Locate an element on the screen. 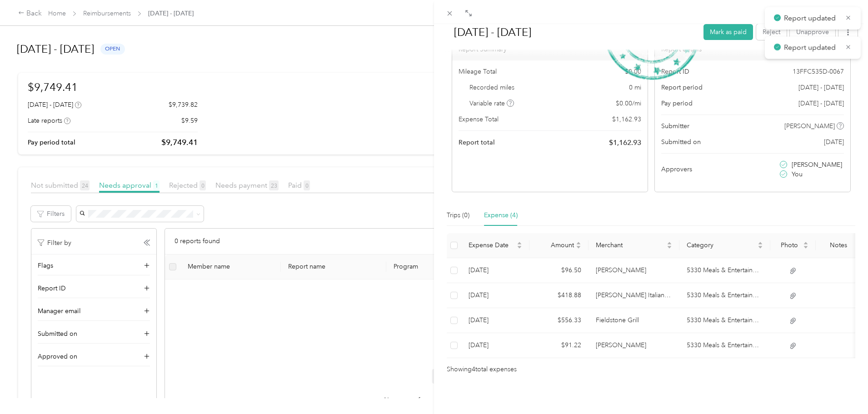  span: Category is located at coordinates (721, 245).